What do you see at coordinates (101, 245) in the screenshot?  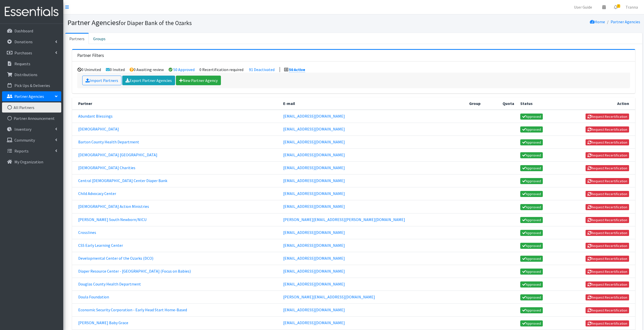 I see `a: CSS Early Learning Center` at bounding box center [101, 245].